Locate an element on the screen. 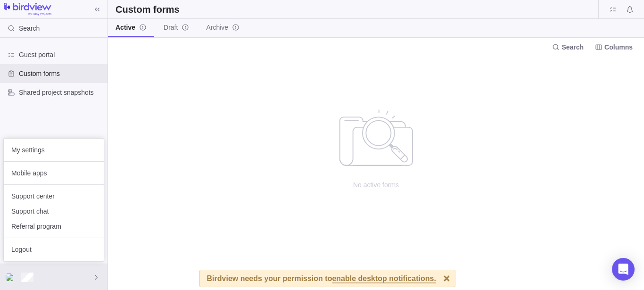 Image resolution: width=644 pixels, height=290 pixels. span: Support center is located at coordinates (53, 196).